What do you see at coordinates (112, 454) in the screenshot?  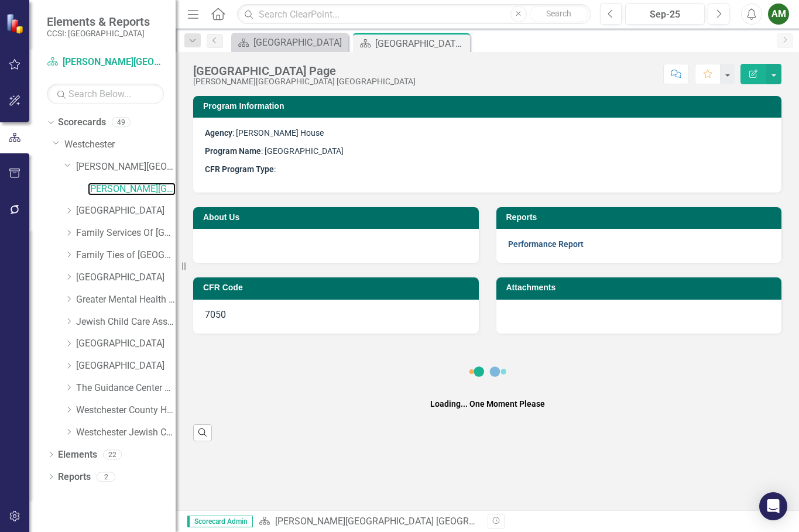 I see `div: 22` at bounding box center [112, 454].